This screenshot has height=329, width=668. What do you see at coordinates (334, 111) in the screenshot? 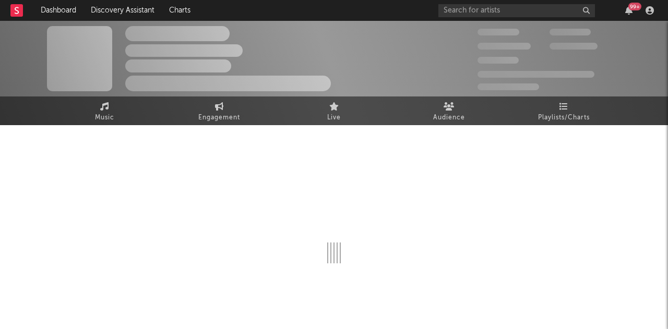
I see `a: Live` at bounding box center [334, 111].